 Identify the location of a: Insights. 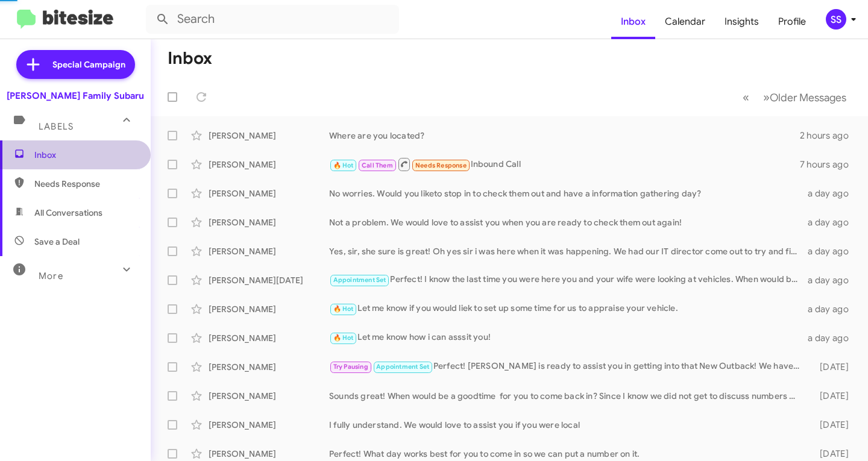
(742, 22).